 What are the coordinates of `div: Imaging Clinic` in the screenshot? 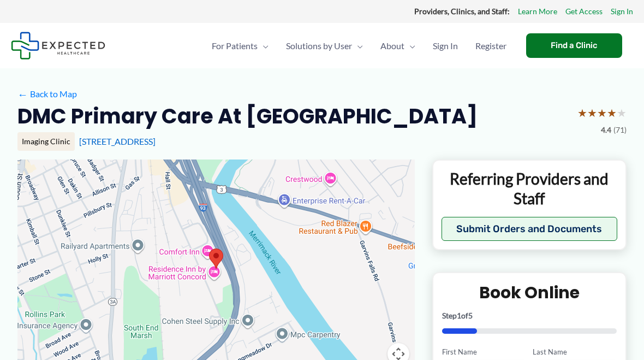 It's located at (46, 142).